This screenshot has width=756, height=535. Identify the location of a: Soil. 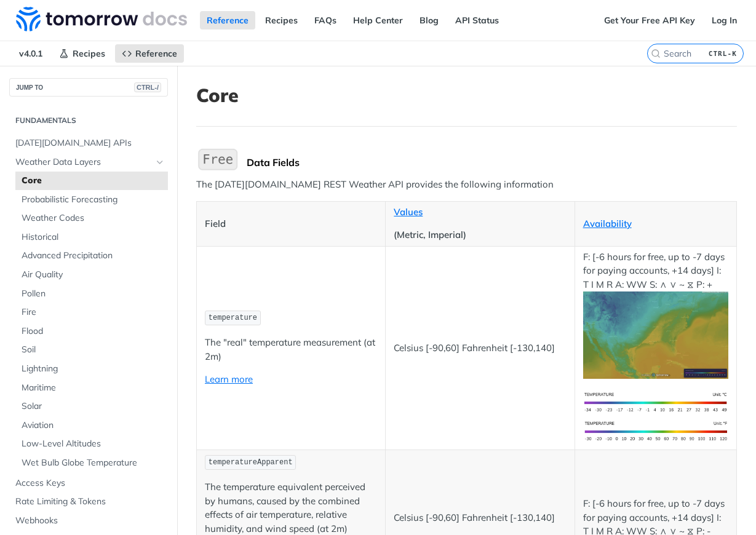
(92, 350).